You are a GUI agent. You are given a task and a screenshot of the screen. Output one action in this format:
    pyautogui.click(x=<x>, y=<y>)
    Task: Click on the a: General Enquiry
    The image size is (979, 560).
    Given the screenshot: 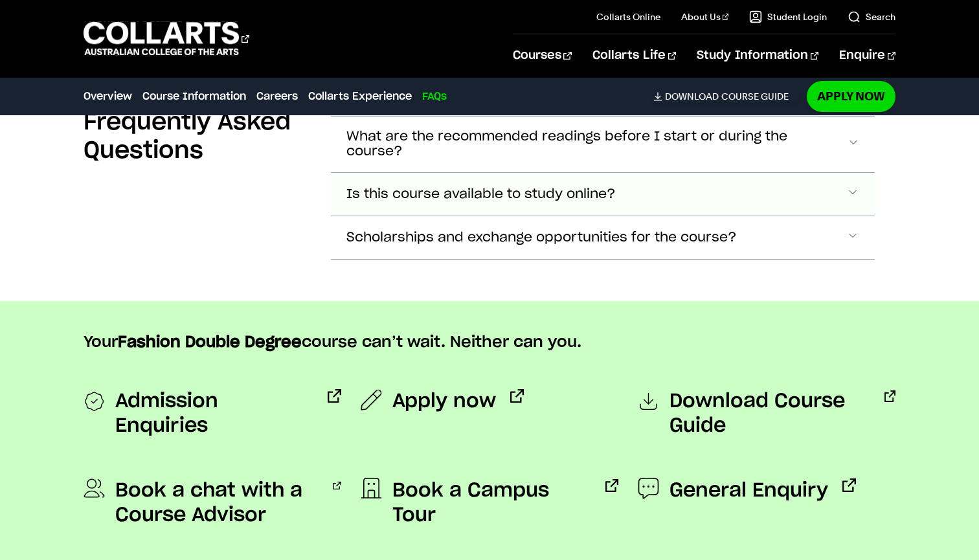 What is the action you would take?
    pyautogui.click(x=747, y=491)
    